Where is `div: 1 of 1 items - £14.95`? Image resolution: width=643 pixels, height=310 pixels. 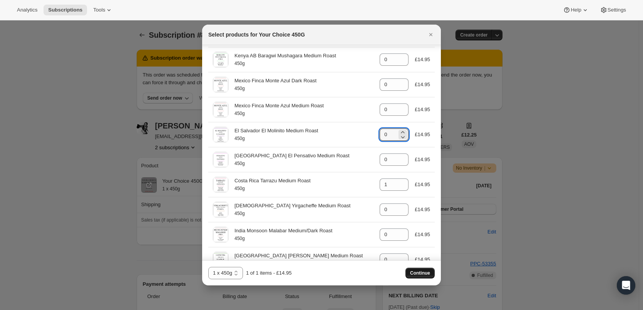 div: 1 of 1 items - £14.95 is located at coordinates (269, 273).